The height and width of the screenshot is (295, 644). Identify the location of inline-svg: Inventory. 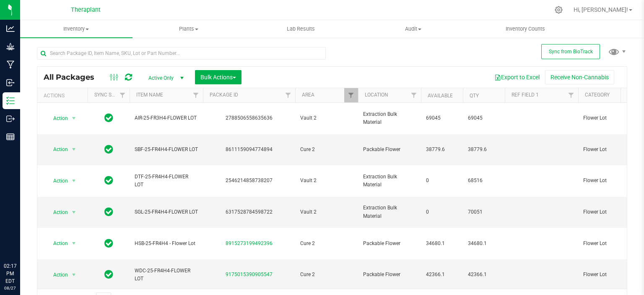
(11, 100).